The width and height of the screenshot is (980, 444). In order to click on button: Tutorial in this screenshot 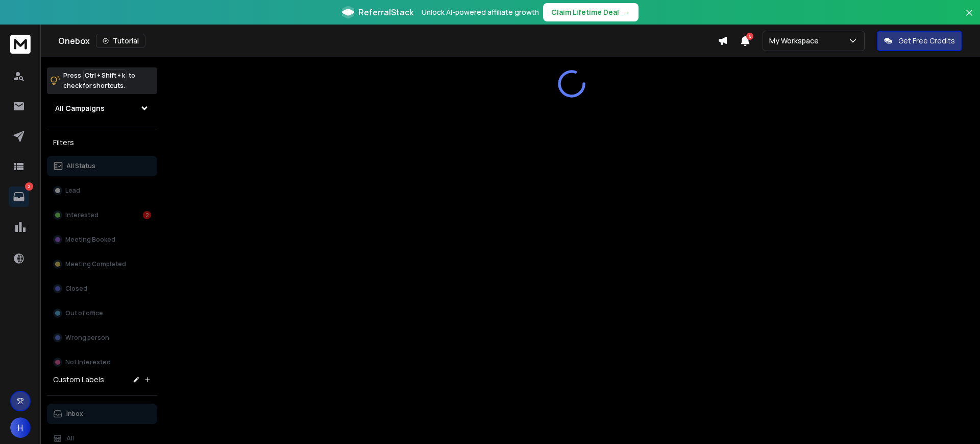, I will do `click(121, 41)`.